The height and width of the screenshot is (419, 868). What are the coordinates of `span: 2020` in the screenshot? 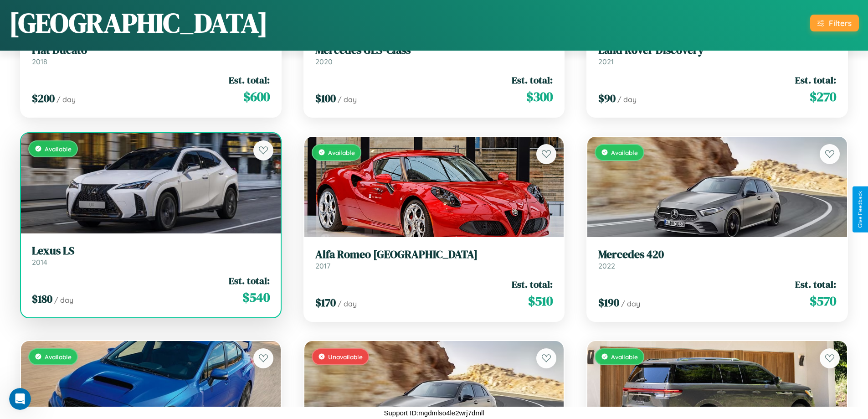 It's located at (324, 61).